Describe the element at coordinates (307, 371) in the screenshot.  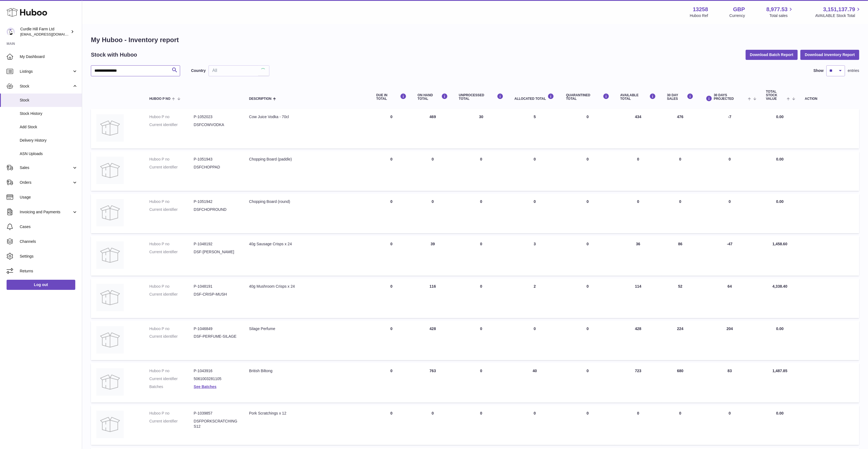
I see `div: British Biltong` at that location.